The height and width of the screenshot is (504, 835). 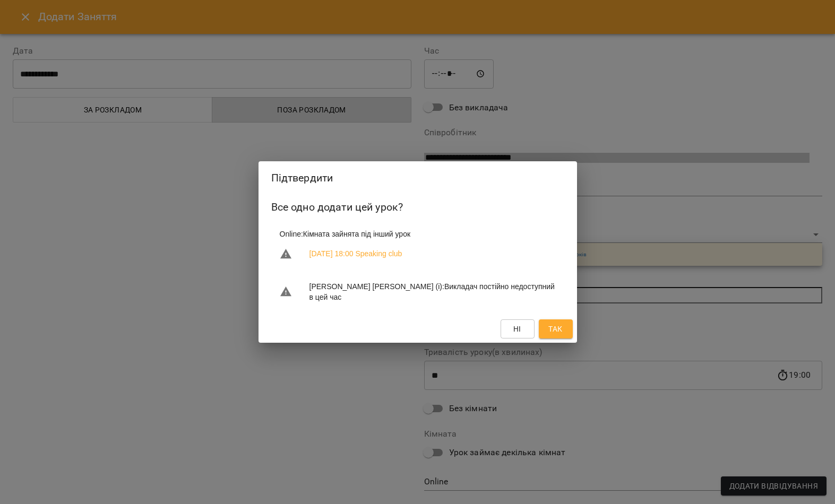 I want to click on button: Ні, so click(x=518, y=329).